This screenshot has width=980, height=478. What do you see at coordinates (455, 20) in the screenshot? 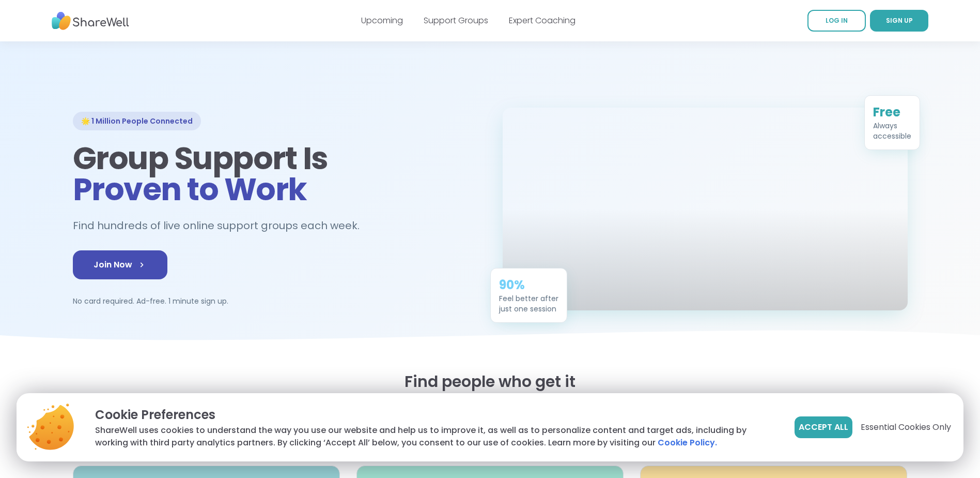
I see `a: Support Groups` at bounding box center [455, 20].